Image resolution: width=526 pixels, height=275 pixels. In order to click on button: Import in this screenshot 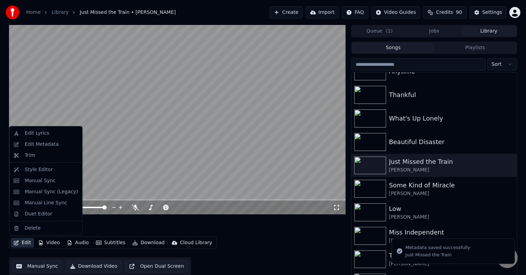, I will do `click(322, 12)`.